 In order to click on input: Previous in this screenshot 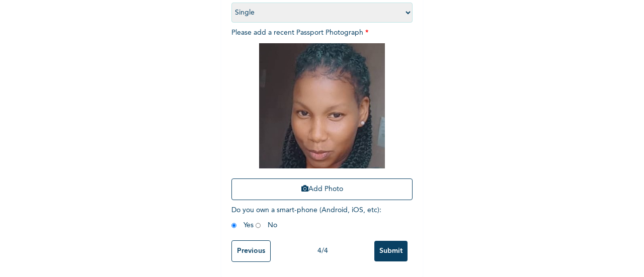, I will do `click(251, 250)`.